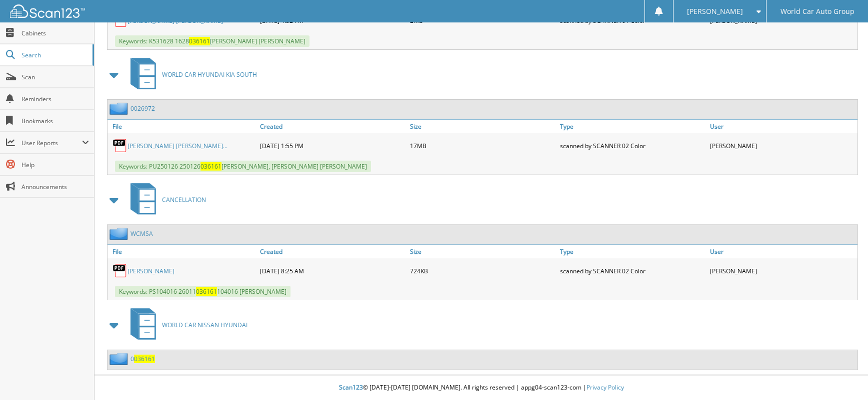 The height and width of the screenshot is (400, 868). What do you see at coordinates (605, 387) in the screenshot?
I see `a: Privacy Policy` at bounding box center [605, 387].